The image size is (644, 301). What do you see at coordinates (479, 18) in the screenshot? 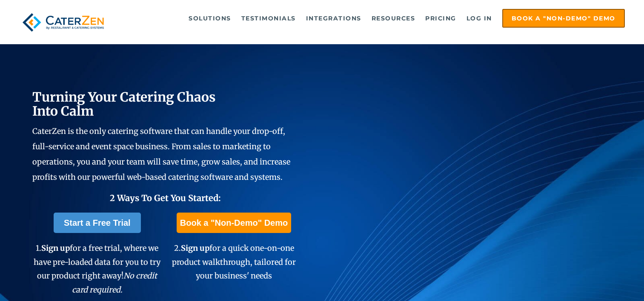
I see `a: Log in` at bounding box center [479, 18].